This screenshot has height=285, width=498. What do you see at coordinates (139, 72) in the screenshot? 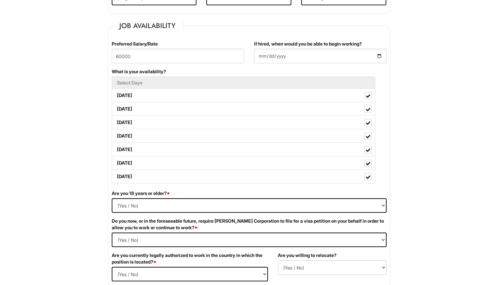
I see `label: What is your availability?` at bounding box center [139, 72].